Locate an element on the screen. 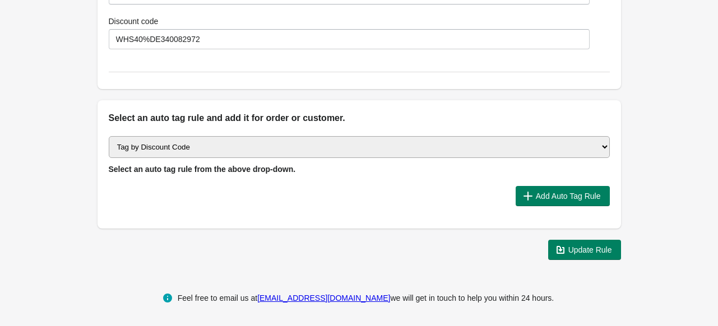 This screenshot has width=718, height=326. button: Update Rule is located at coordinates (584, 250).